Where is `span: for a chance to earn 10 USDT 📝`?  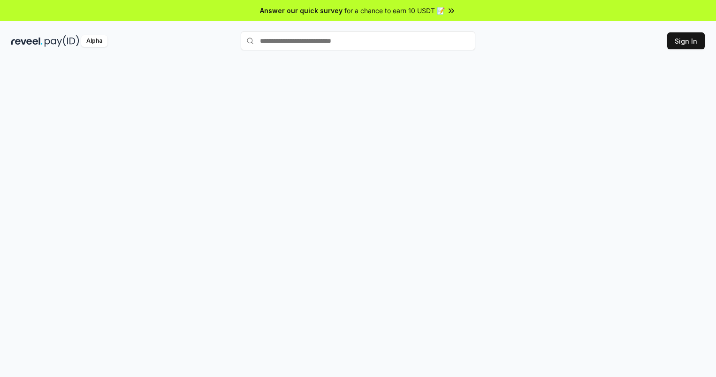 span: for a chance to earn 10 USDT 📝 is located at coordinates (394, 10).